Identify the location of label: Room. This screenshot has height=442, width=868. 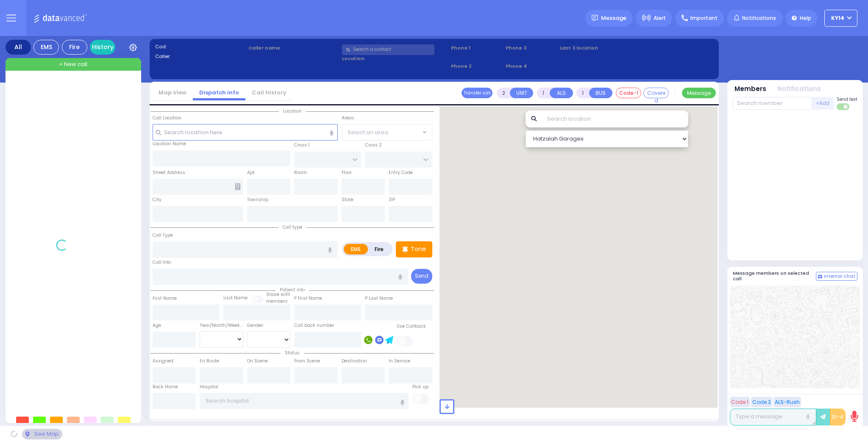
(301, 173).